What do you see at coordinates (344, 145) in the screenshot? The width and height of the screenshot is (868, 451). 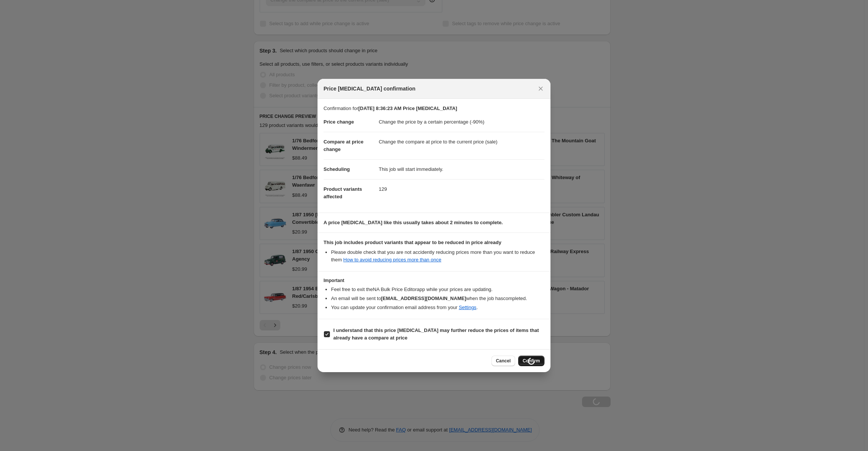 I see `span: Compare at price change` at bounding box center [344, 145].